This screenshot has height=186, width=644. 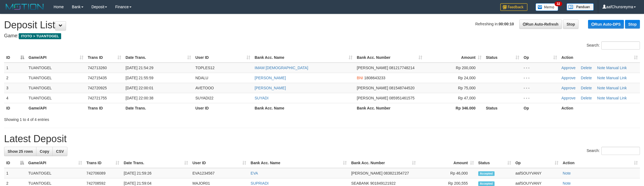 I want to click on th: Game/API, so click(x=56, y=108).